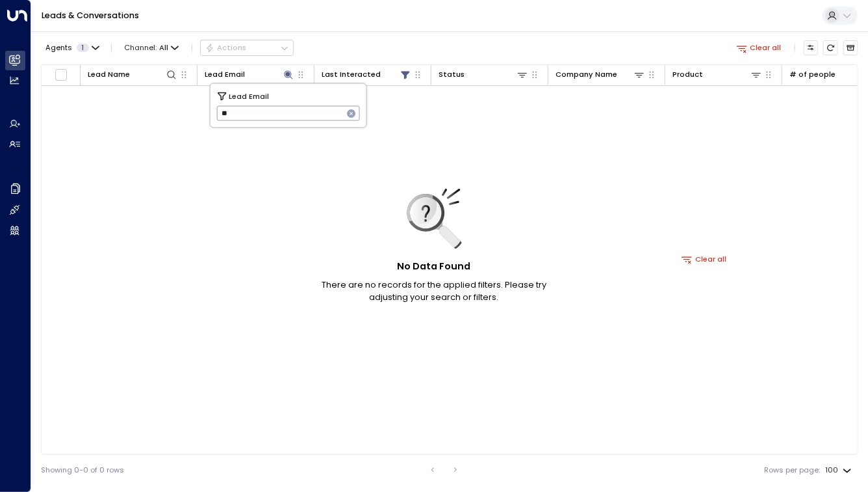 The width and height of the screenshot is (868, 492). I want to click on div: Showing 0-0 of 0 rows, so click(83, 469).